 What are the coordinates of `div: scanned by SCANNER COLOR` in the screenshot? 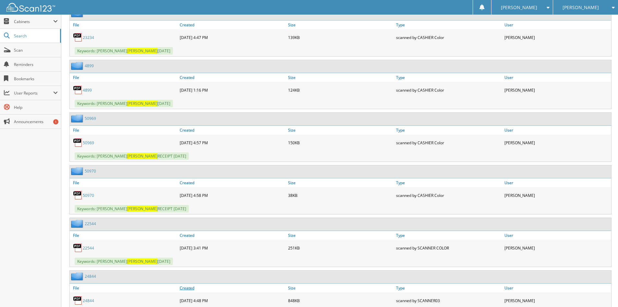 It's located at (449, 248).